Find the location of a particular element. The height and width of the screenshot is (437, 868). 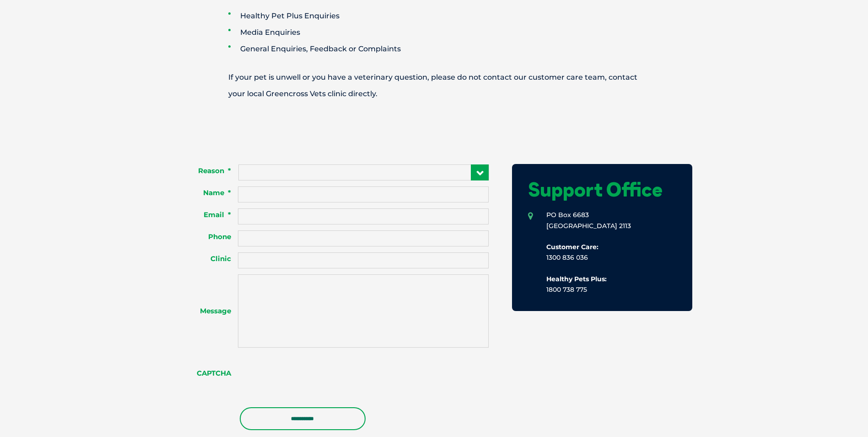

li: General Enquiries, Feedback or Complaints is located at coordinates (450, 49).